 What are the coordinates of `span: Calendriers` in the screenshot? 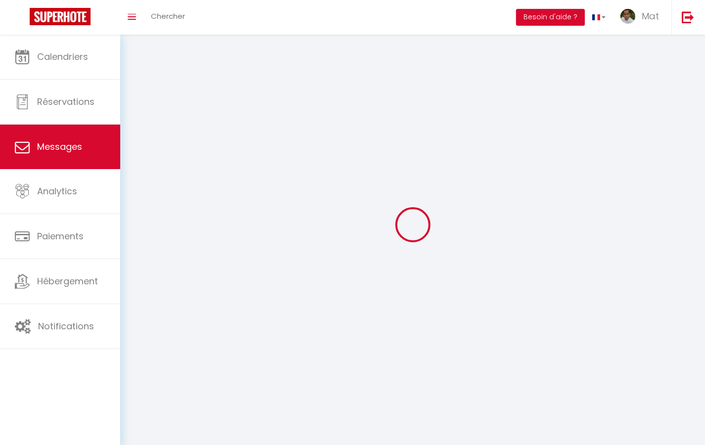 It's located at (62, 56).